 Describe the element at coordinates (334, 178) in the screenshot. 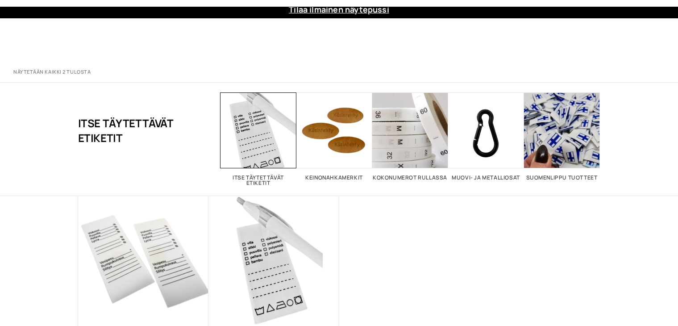

I see `h2: Keinonahkamerkit` at that location.